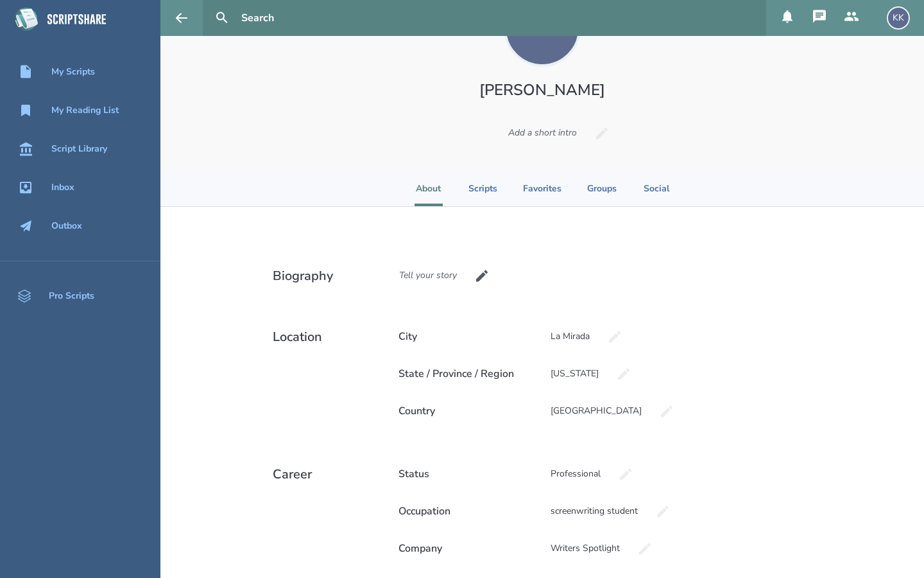 The height and width of the screenshot is (578, 924). What do you see at coordinates (602, 188) in the screenshot?
I see `li: Groups` at bounding box center [602, 188].